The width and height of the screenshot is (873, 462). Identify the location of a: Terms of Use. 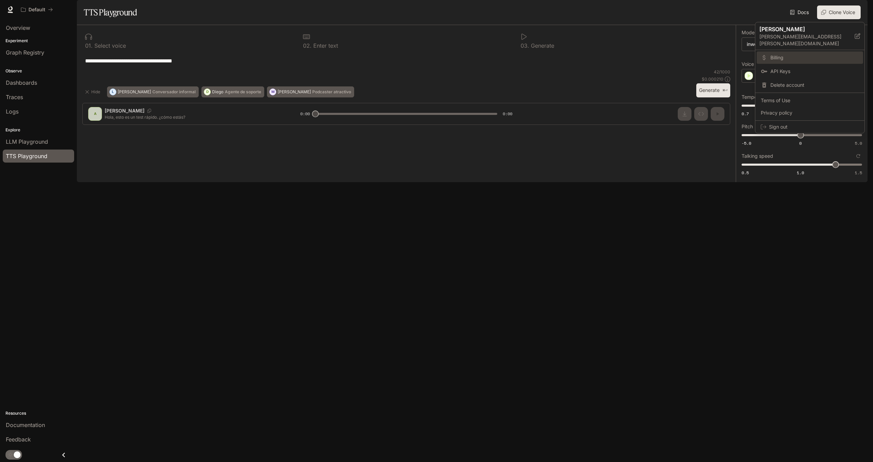
(810, 101).